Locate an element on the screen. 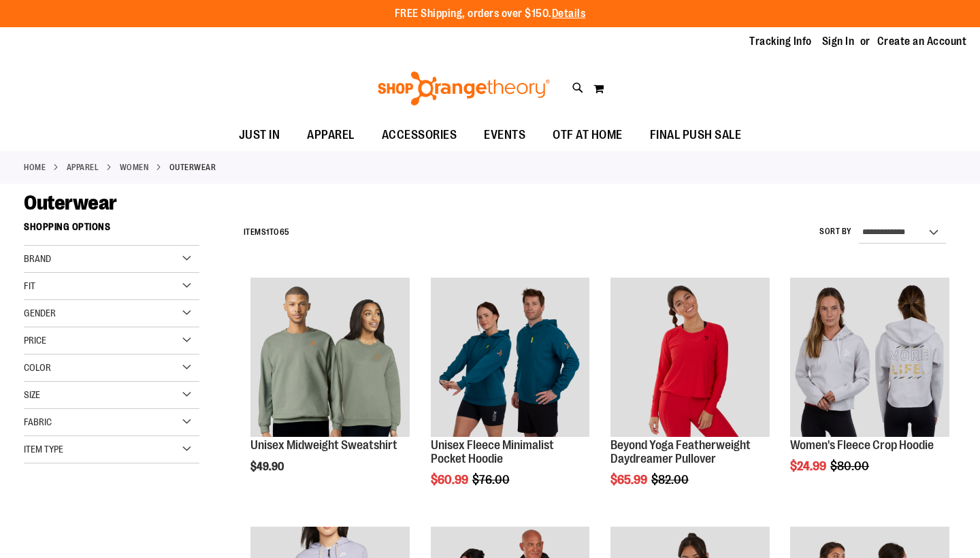 This screenshot has width=980, height=558. span: Size is located at coordinates (32, 395).